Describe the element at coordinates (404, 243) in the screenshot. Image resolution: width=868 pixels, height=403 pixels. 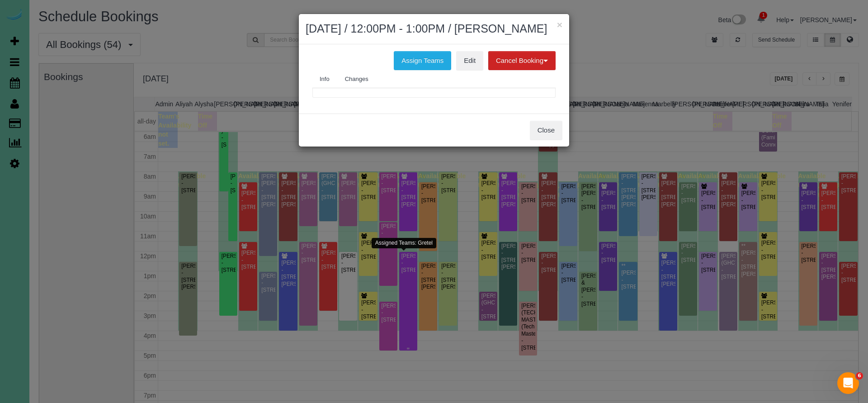
I see `div: Assigned Teams: Gretel` at that location.